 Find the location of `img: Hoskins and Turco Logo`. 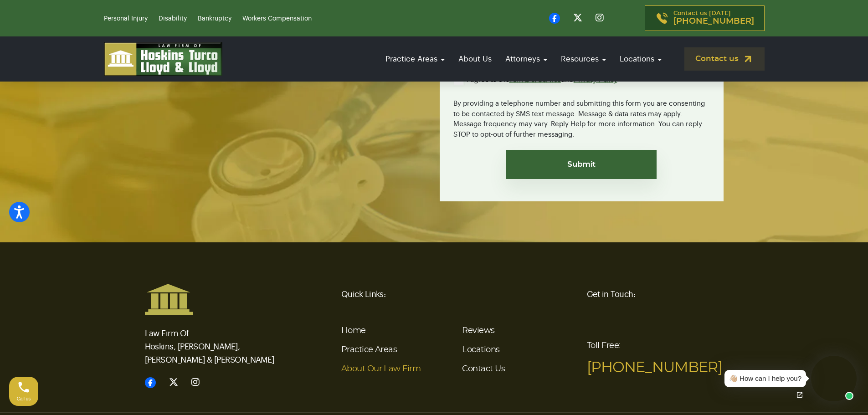

img: Hoskins and Turco Logo is located at coordinates (169, 299).